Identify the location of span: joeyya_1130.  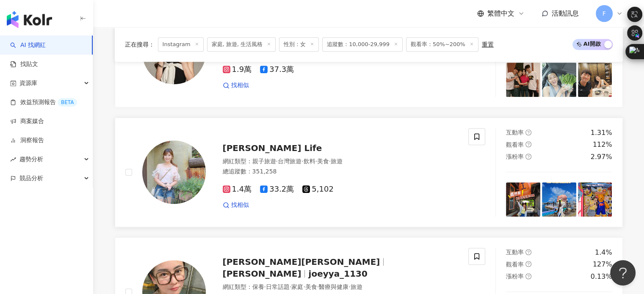
(338, 274).